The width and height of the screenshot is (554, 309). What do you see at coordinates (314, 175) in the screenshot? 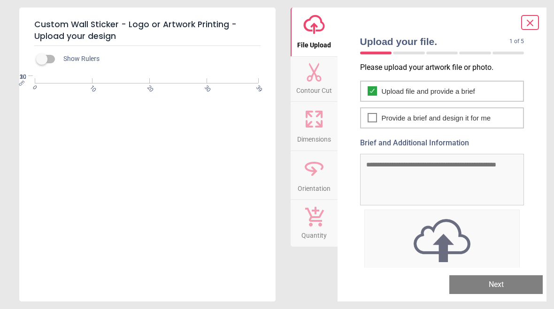
I see `button: Orientation` at bounding box center [314, 175].